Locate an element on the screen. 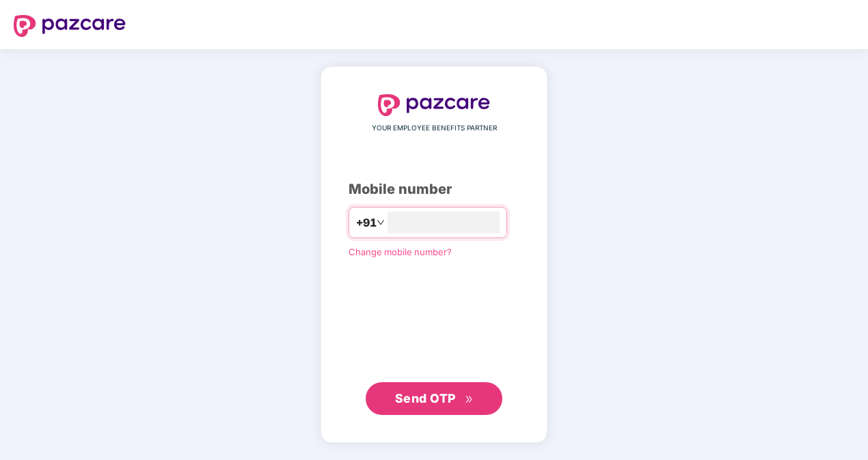 The image size is (868, 460). span: double-right is located at coordinates (469, 400).